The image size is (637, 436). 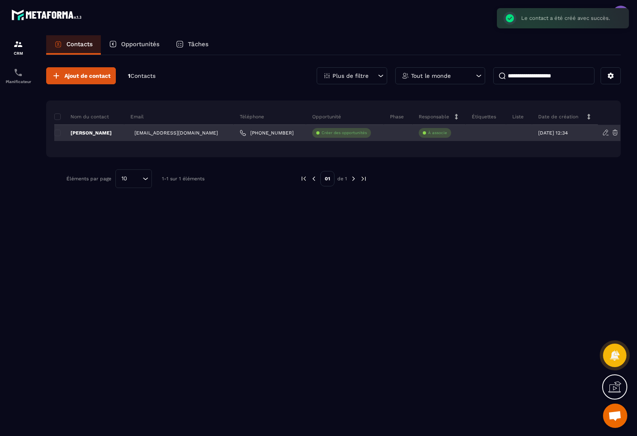 I want to click on span: Ajout de contact, so click(x=88, y=76).